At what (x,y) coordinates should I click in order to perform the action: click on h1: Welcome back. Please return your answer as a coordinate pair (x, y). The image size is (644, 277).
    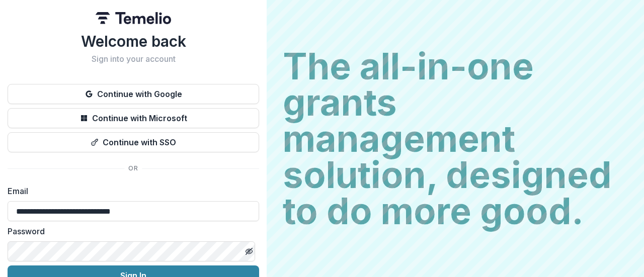
    Looking at the image, I should click on (133, 42).